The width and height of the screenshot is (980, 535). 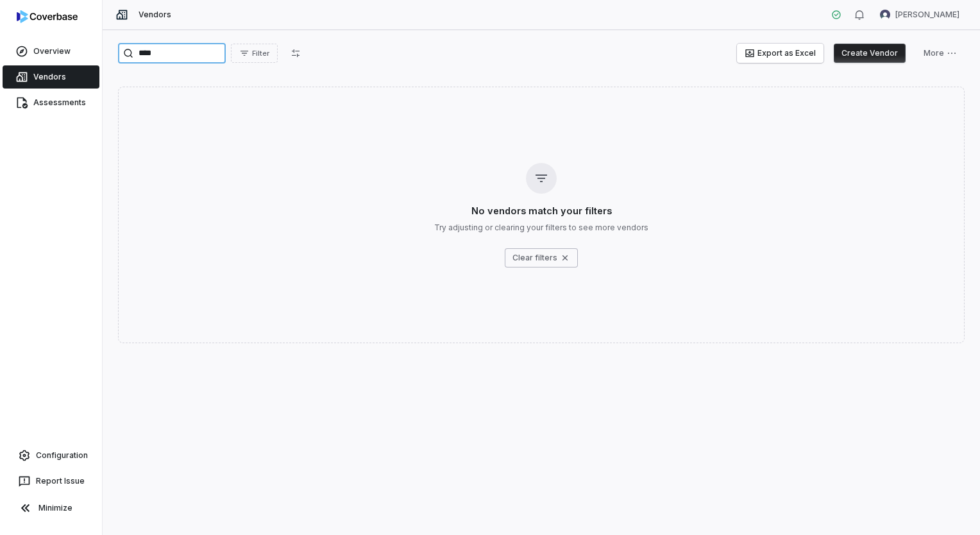 What do you see at coordinates (50, 481) in the screenshot?
I see `button: Report Issue` at bounding box center [50, 481].